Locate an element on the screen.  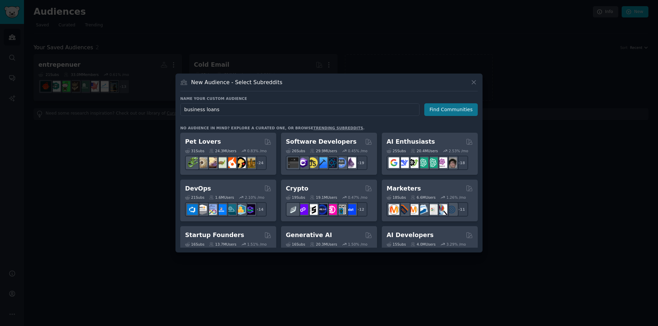
h2: DevOps is located at coordinates (198, 189).